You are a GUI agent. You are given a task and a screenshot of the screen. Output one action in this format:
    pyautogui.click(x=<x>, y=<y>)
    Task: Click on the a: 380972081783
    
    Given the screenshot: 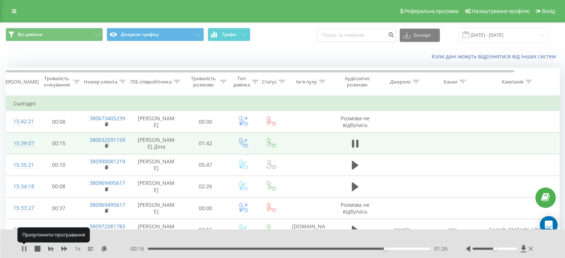 What is the action you would take?
    pyautogui.click(x=107, y=226)
    